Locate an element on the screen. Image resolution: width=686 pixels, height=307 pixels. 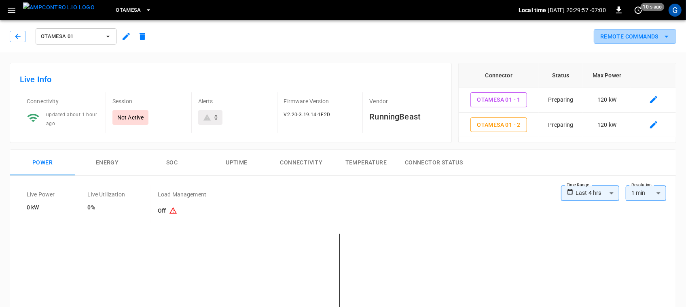
span: OtaMesa is located at coordinates (128, 10).